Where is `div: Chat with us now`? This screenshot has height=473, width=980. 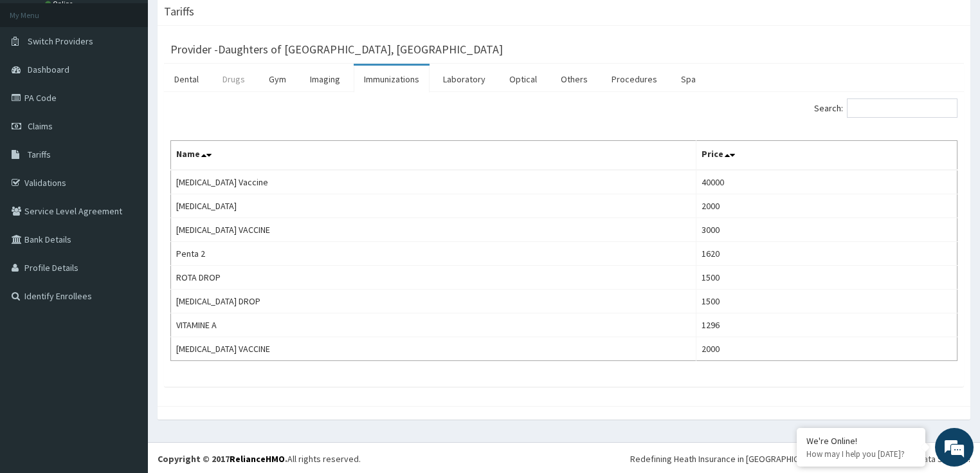
div: Chat with us now is located at coordinates (142, 81).